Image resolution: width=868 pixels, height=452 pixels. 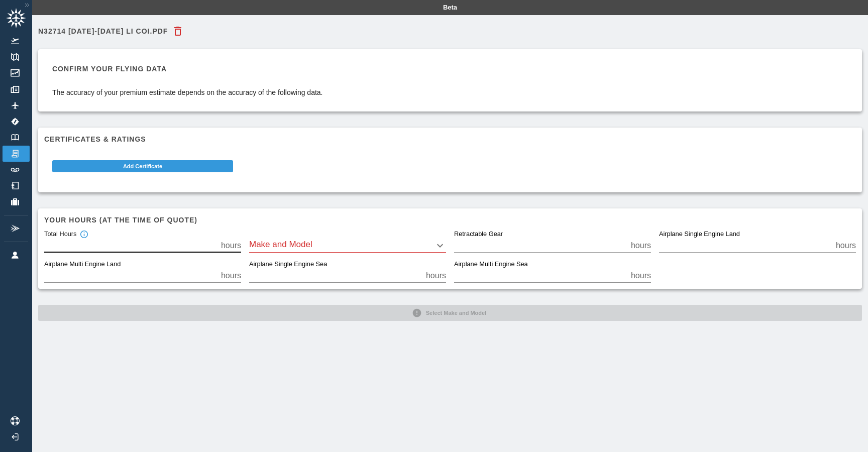 I want to click on h6: Certificates & Ratings, so click(x=450, y=139).